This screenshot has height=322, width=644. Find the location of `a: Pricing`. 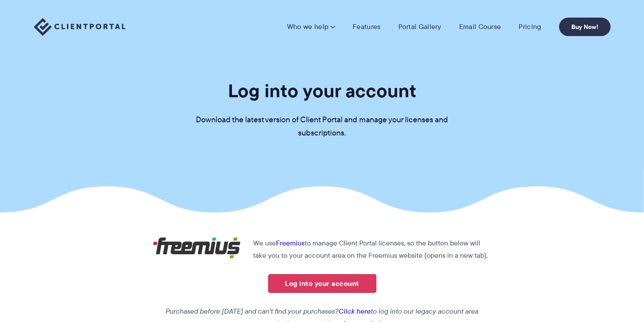

a: Pricing is located at coordinates (529, 27).